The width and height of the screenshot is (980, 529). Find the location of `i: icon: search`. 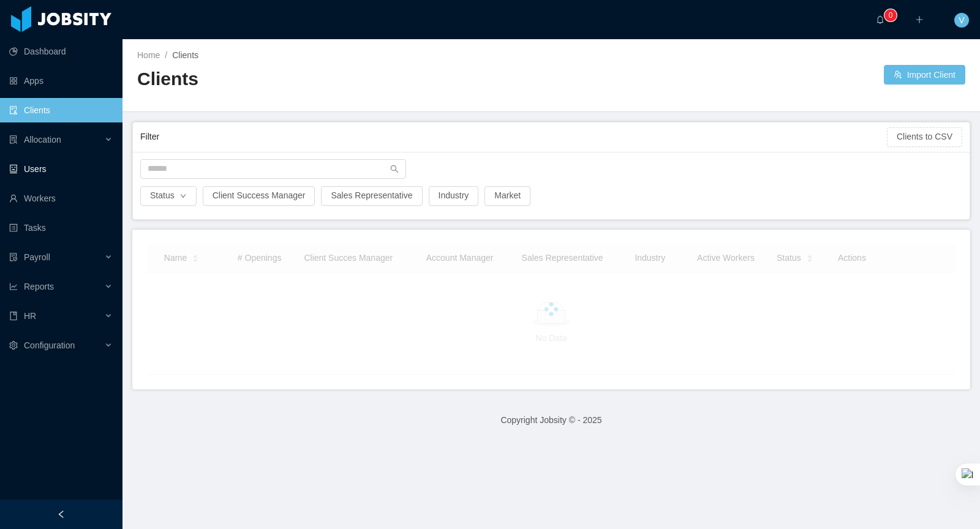

i: icon: search is located at coordinates (394, 169).